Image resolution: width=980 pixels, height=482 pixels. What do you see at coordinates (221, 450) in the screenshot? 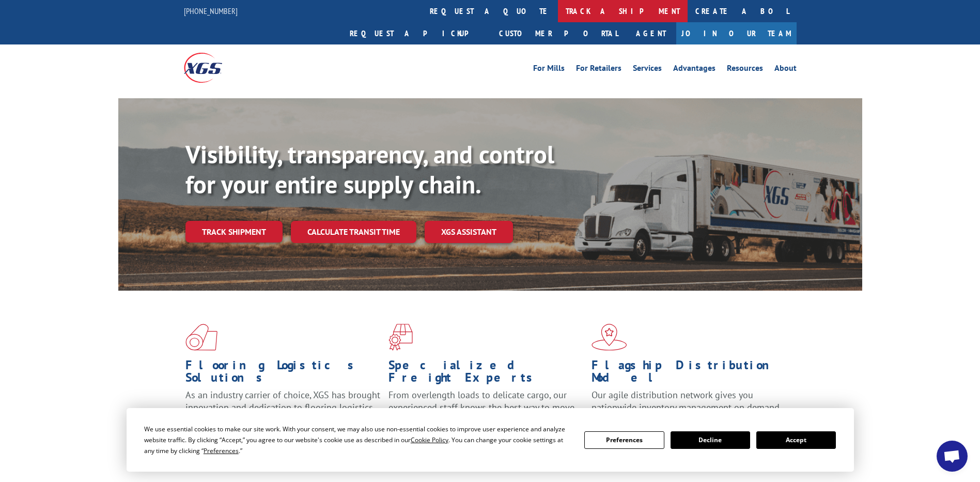
I see `span: Preferences` at bounding box center [221, 450].